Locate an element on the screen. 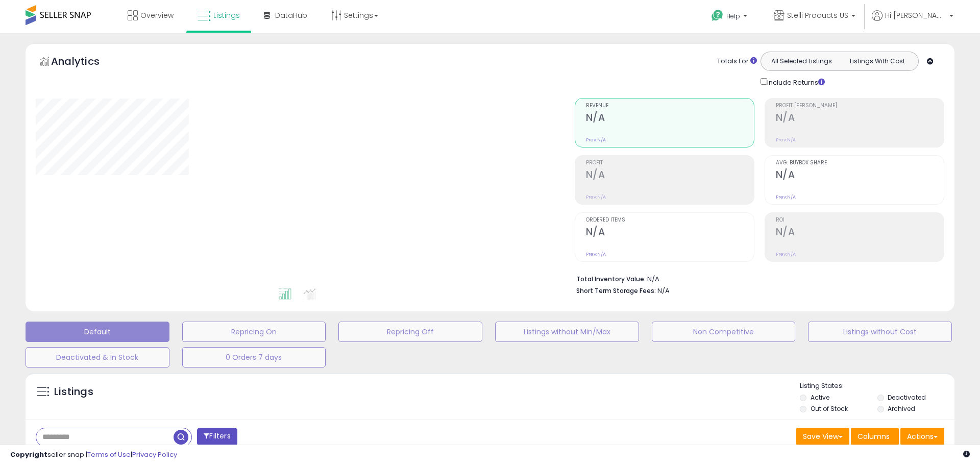 This screenshot has width=980, height=465. i: Get Help is located at coordinates (717, 16).